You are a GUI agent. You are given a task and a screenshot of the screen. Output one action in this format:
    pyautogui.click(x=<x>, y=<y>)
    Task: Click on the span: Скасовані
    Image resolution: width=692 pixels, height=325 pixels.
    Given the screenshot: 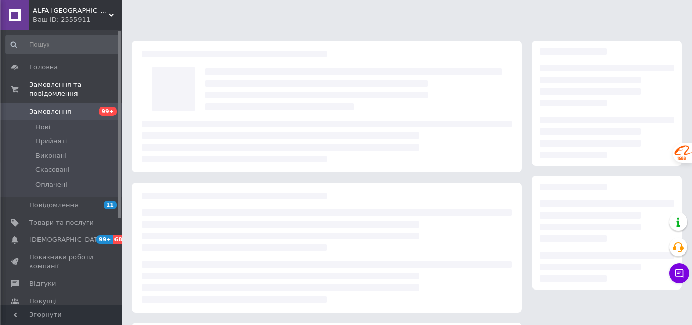 What is the action you would take?
    pyautogui.click(x=53, y=170)
    